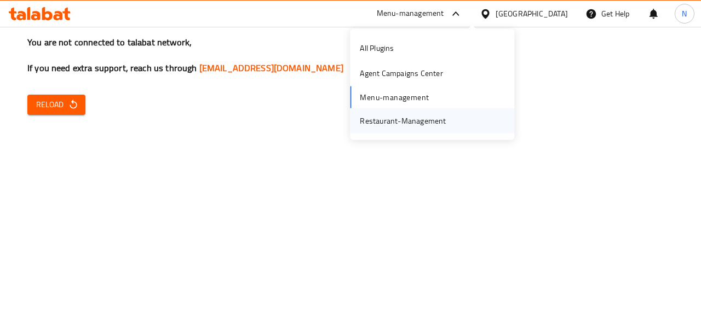 The image size is (701, 320). Describe the element at coordinates (350, 55) in the screenshot. I see `h3: You are not connected to talabat network, If you need extra support, reach us through` at that location.